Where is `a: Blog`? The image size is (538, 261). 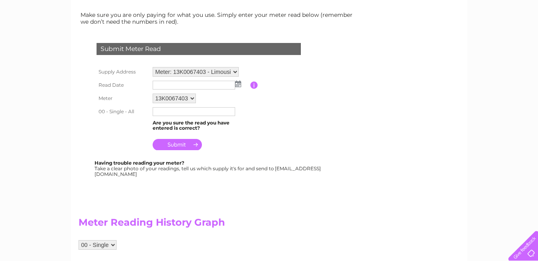
a: Blog is located at coordinates (474, 37).